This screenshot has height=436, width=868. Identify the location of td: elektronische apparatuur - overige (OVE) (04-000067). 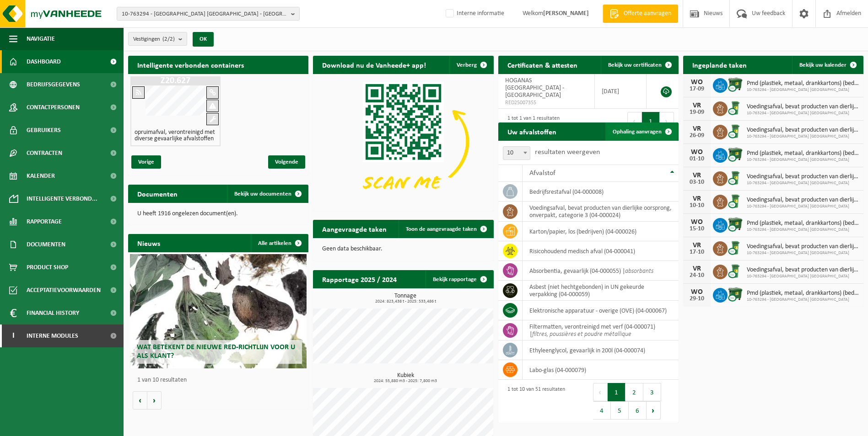
(600, 311).